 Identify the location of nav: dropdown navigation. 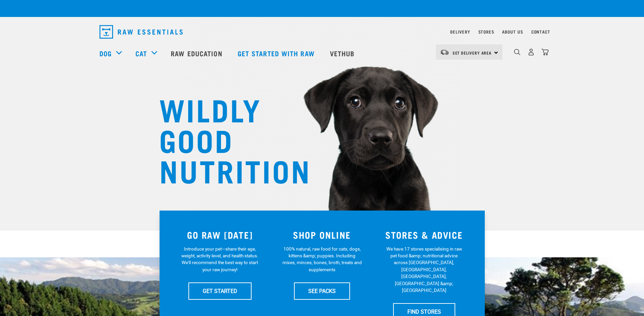
(322, 32).